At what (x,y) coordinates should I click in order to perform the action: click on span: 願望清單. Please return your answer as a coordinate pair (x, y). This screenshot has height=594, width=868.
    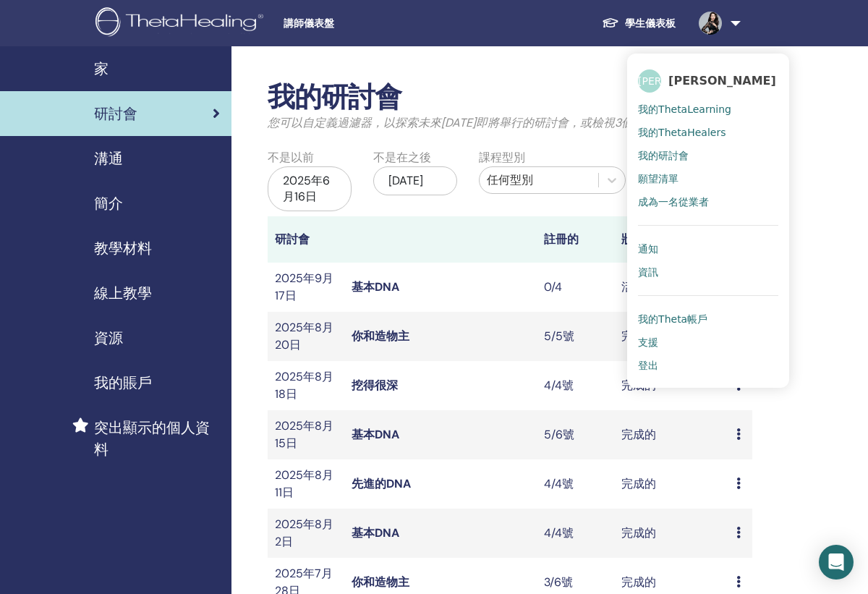
    Looking at the image, I should click on (658, 178).